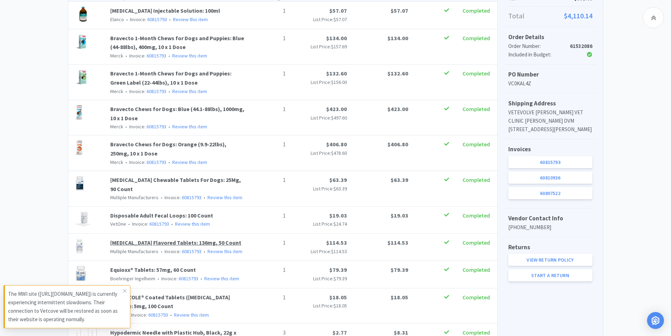  Describe the element at coordinates (551, 16) in the screenshot. I see `p: Total` at that location.